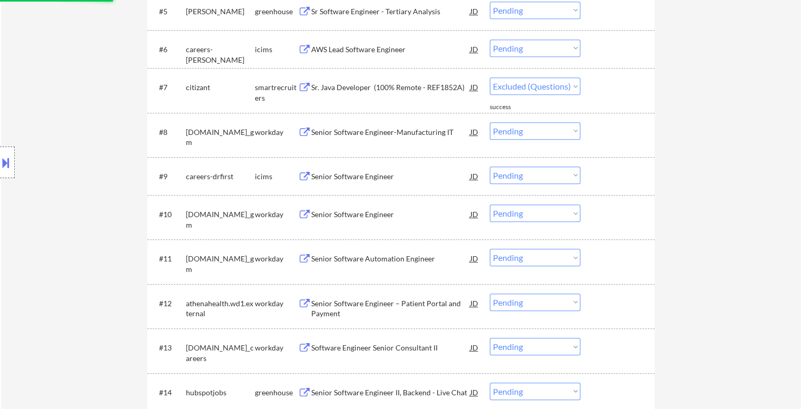 The height and width of the screenshot is (409, 801). I want to click on div: citizant, so click(220, 87).